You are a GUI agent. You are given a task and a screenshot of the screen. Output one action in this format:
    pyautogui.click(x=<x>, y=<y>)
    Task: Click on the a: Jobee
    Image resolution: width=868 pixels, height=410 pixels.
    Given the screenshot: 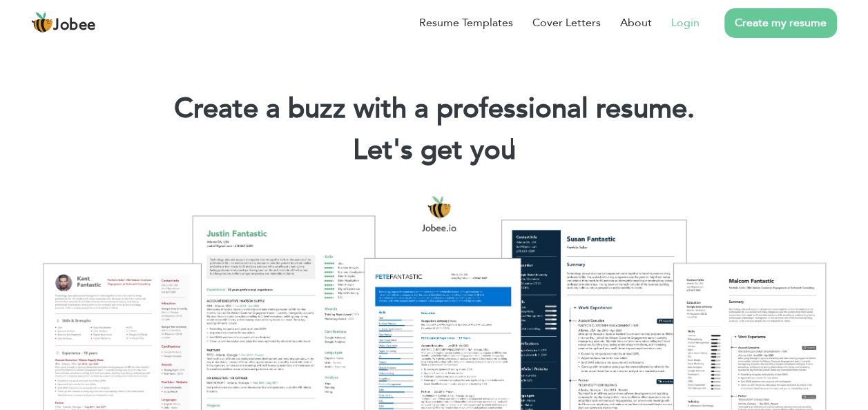 What is the action you would take?
    pyautogui.click(x=63, y=22)
    